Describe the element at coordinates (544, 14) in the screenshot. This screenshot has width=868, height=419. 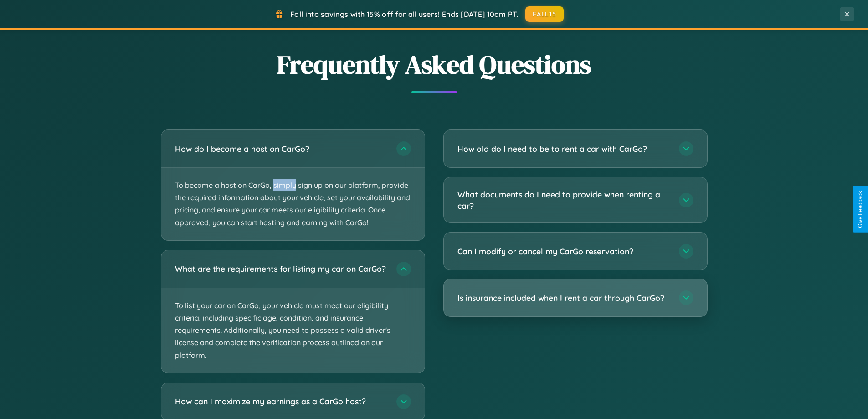
I see `button: FALL15` at that location.